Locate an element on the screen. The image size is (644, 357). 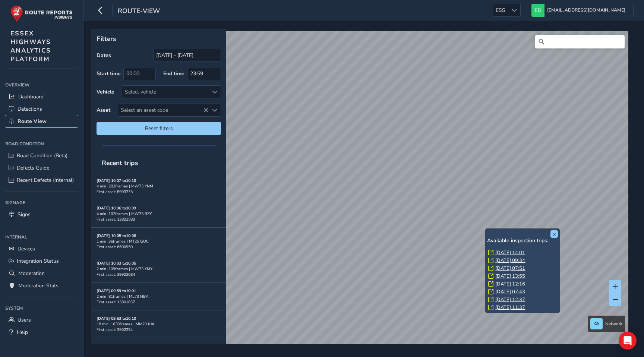
div: 1 min | 36 frames | MT25 GUC is located at coordinates (159, 241).